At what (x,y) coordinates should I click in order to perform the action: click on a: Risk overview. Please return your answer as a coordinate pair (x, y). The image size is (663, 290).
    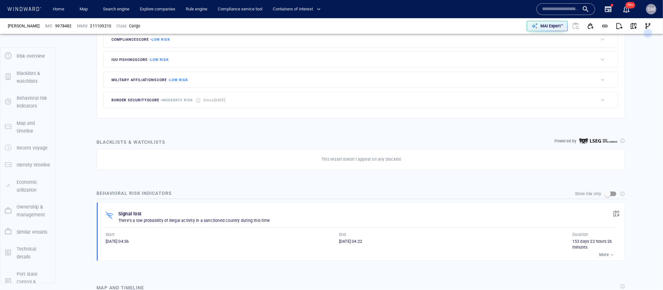
    Looking at the image, I should click on (28, 56).